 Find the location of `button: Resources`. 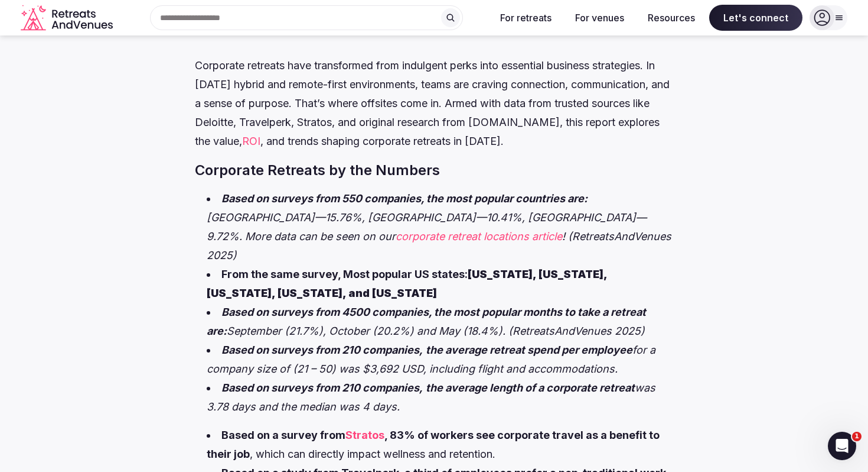

button: Resources is located at coordinates (672, 18).